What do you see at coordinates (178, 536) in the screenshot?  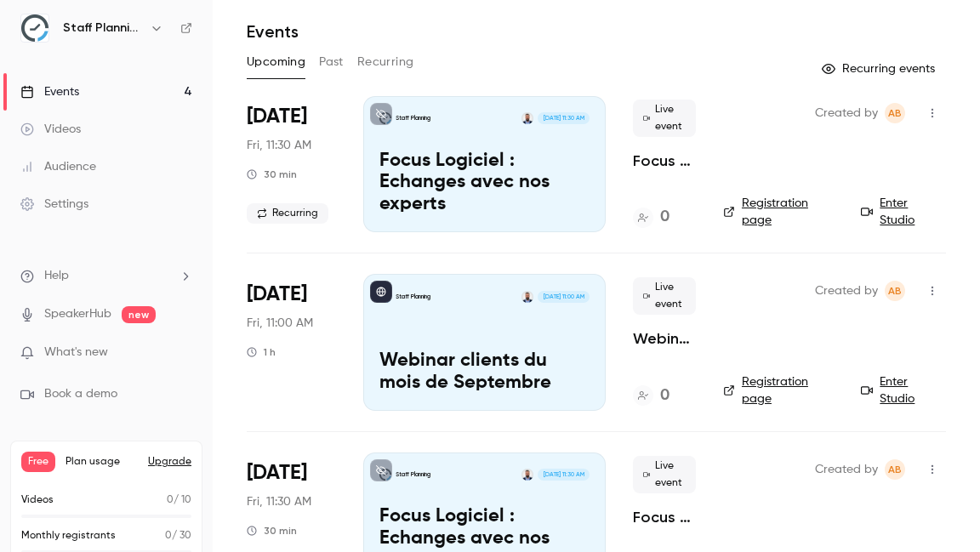 I see `p: / 30` at bounding box center [178, 536].